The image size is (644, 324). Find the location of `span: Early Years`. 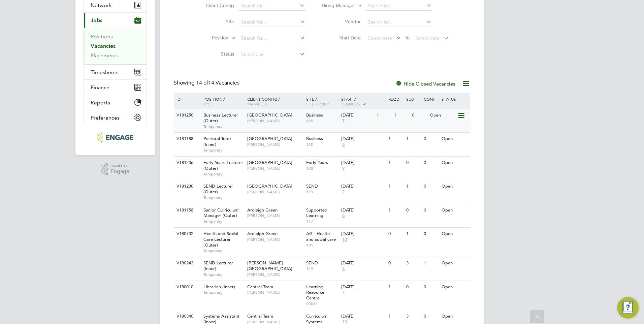

span: Early Years is located at coordinates (317, 162).